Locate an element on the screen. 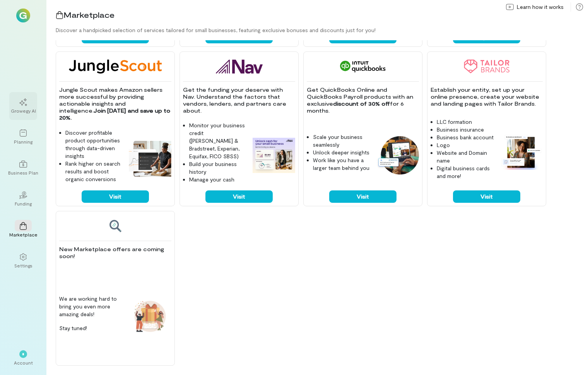 The height and width of the screenshot is (375, 588). div: Business Plan is located at coordinates (23, 173).